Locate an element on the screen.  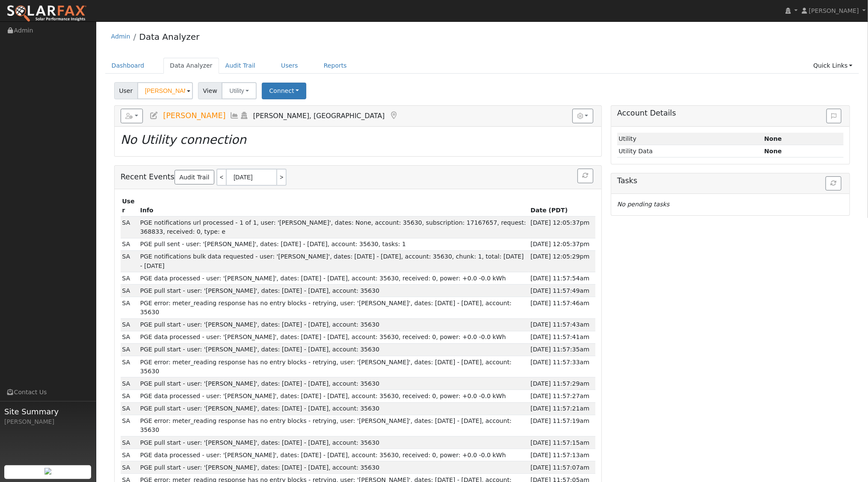
th: Info is located at coordinates (334, 206).